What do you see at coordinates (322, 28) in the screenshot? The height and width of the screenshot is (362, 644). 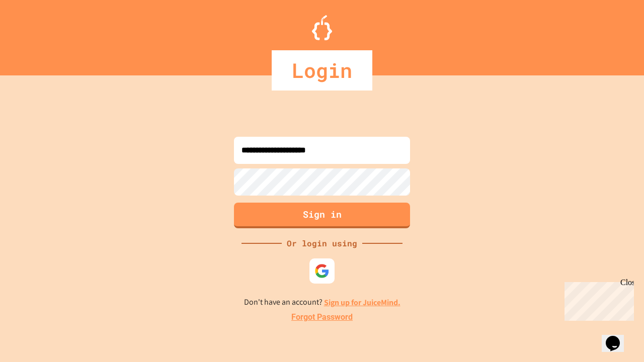 I see `img: Logo.svg` at bounding box center [322, 28].